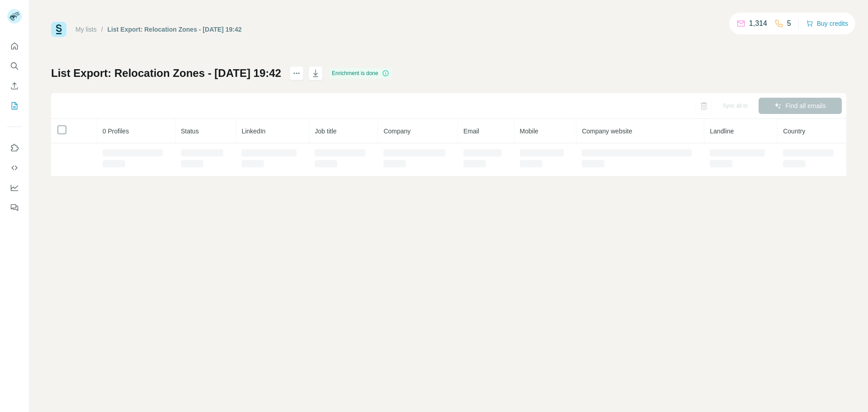 Image resolution: width=868 pixels, height=412 pixels. Describe the element at coordinates (14, 86) in the screenshot. I see `button: Enrich CSV` at that location.